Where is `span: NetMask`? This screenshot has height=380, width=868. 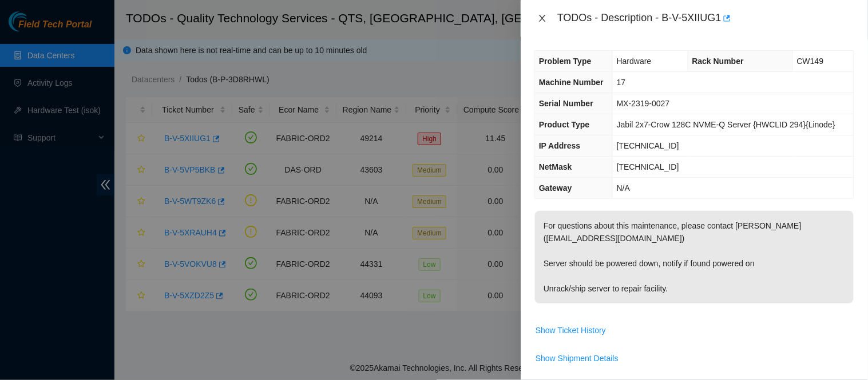 span: NetMask is located at coordinates (556, 167).